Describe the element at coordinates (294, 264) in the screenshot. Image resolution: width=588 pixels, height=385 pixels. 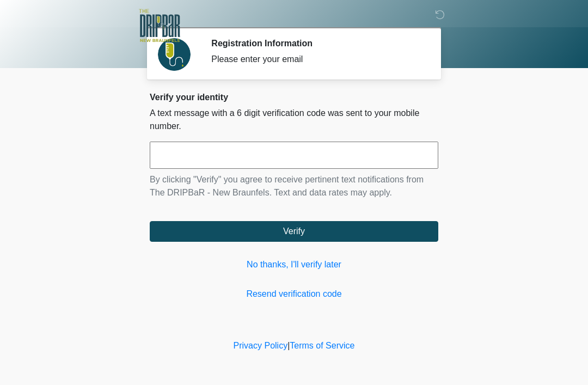
I see `a: No thanks, I'll verify later` at that location.